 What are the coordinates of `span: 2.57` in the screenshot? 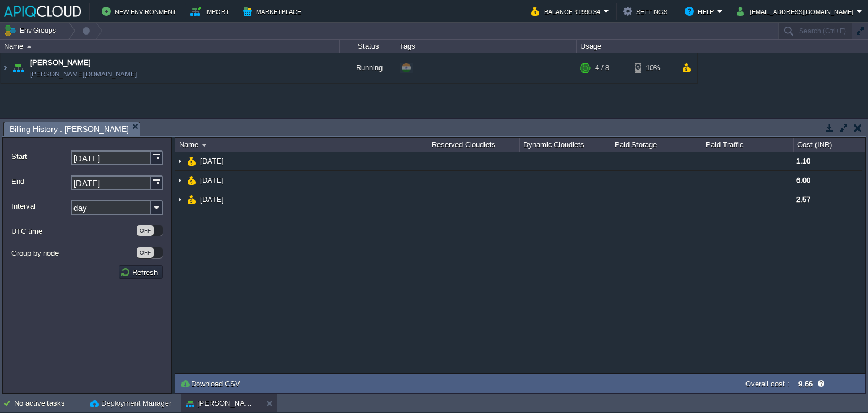 It's located at (803, 199).